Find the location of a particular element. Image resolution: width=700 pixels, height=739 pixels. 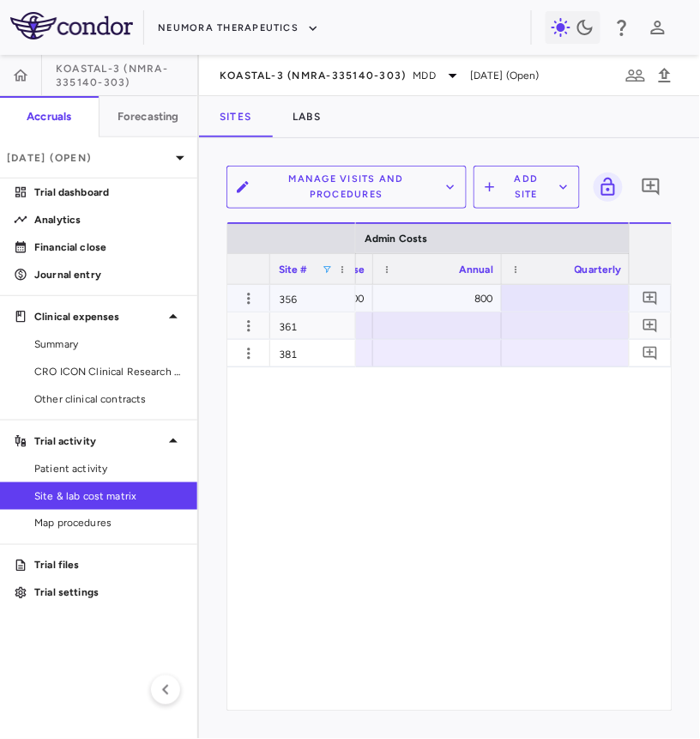

div: 800 is located at coordinates (441, 299).